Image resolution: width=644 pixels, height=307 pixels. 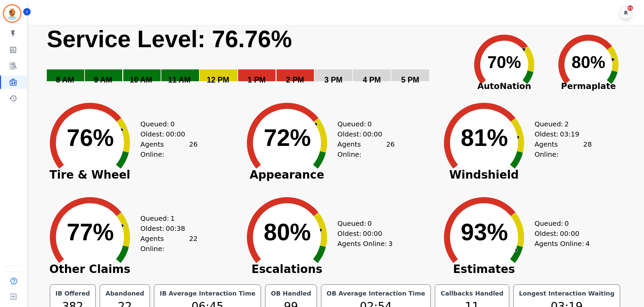 What do you see at coordinates (253, 59) in the screenshot?
I see `svg: Service Level: 0%` at bounding box center [253, 59].